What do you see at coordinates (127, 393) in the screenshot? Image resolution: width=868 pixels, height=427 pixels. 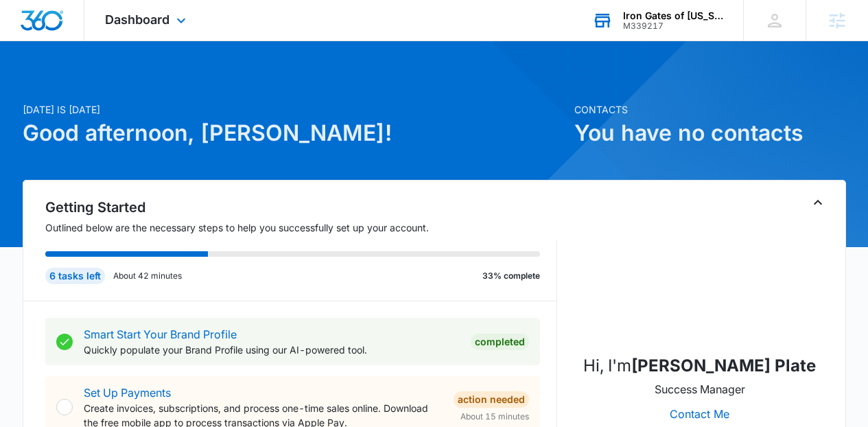 I see `a: Set Up Payments` at bounding box center [127, 393].